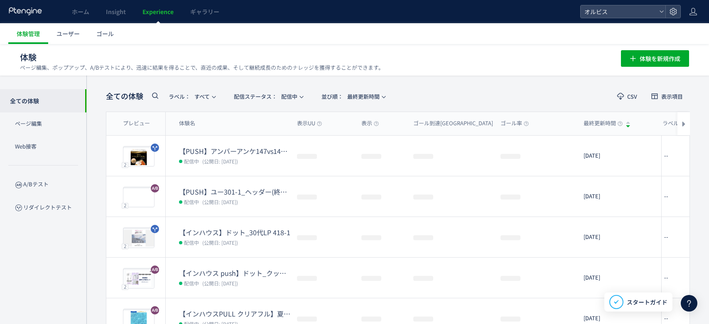 The height and width of the screenshot is (324, 709). I want to click on dt: 【インハウスPULL クリアフル】夏訴求 205, so click(235, 314).